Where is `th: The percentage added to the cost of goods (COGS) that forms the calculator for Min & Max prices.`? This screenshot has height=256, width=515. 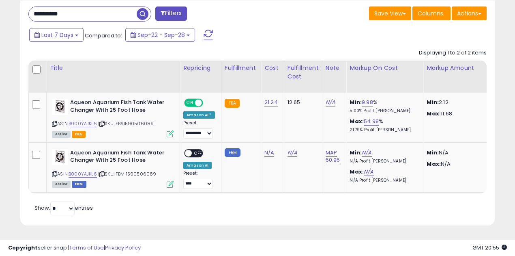 th: The percentage added to the cost of goods (COGS) that forms the calculator for Min & Max prices. is located at coordinates (385, 76).